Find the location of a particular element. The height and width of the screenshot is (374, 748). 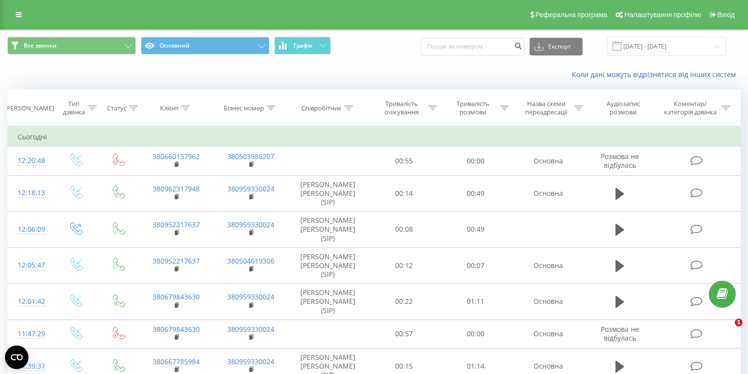

div: 12:20:48 is located at coordinates (30, 161).